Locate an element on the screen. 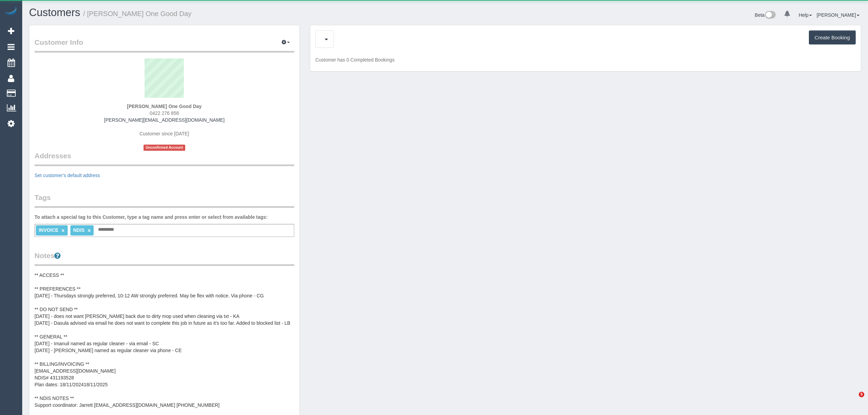  p: Customer has 0 Completed Bookings is located at coordinates (585, 60).